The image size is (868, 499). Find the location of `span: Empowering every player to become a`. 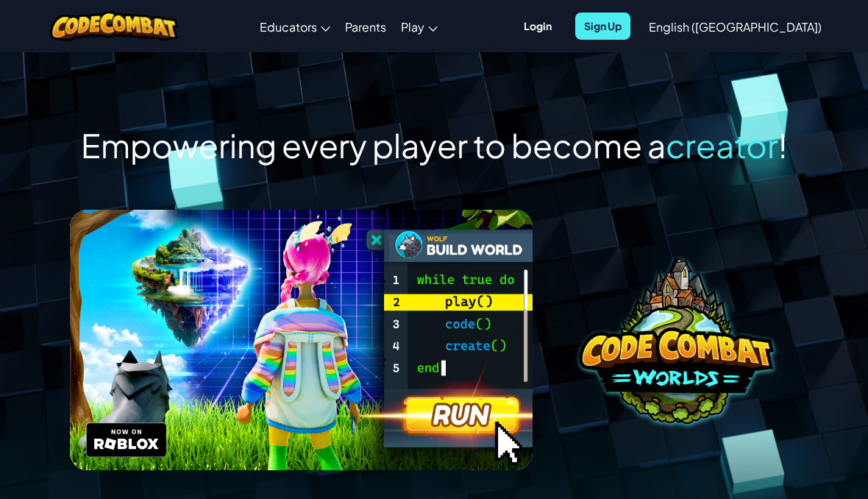

span: Empowering every player to become a is located at coordinates (373, 145).